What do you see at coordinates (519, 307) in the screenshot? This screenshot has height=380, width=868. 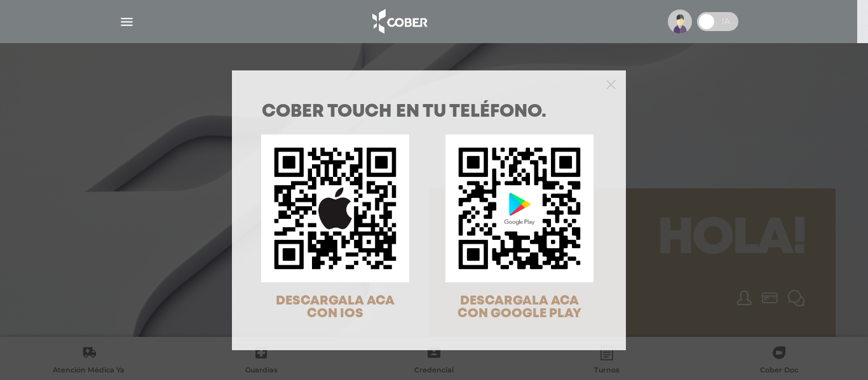 I see `span: DESCARGALA ACA CON GOOGLE PLAY` at bounding box center [519, 307].